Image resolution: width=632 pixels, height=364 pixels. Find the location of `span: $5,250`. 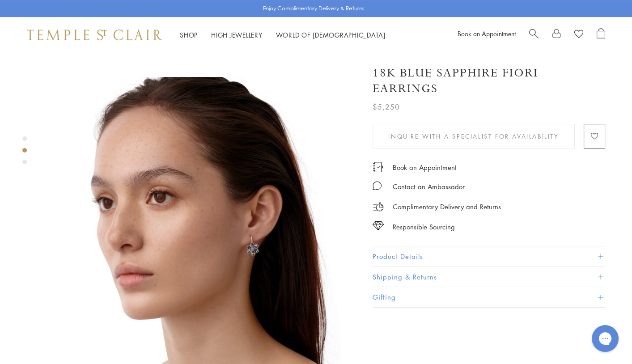

span: $5,250 is located at coordinates (386, 107).